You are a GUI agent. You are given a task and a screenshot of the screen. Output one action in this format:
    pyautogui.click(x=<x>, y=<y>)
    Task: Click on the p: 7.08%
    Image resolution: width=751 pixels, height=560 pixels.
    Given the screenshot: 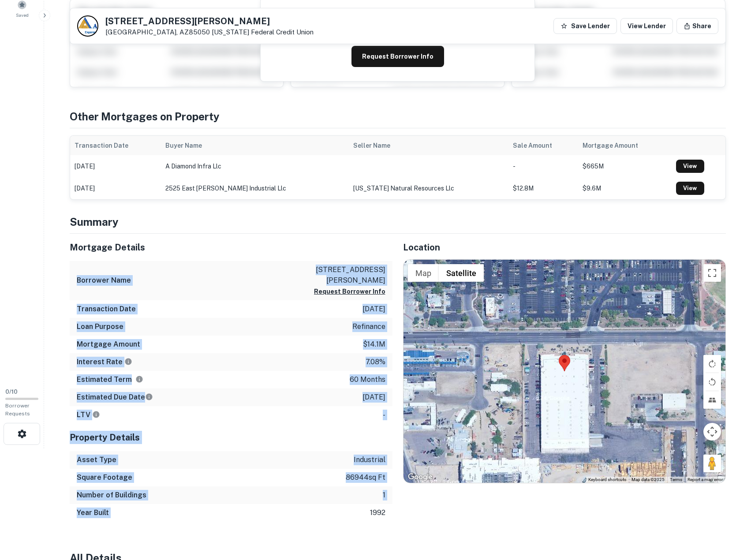 What is the action you would take?
    pyautogui.click(x=376, y=362)
    